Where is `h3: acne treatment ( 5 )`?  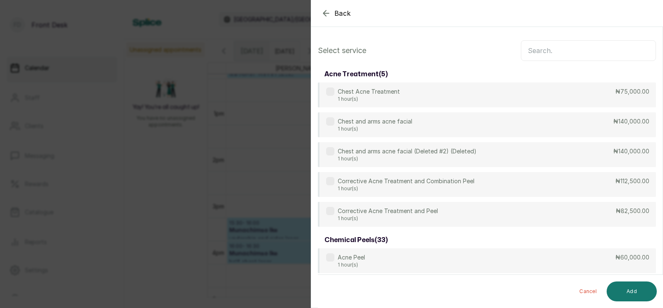
h3: acne treatment ( 5 ) is located at coordinates (356, 74).